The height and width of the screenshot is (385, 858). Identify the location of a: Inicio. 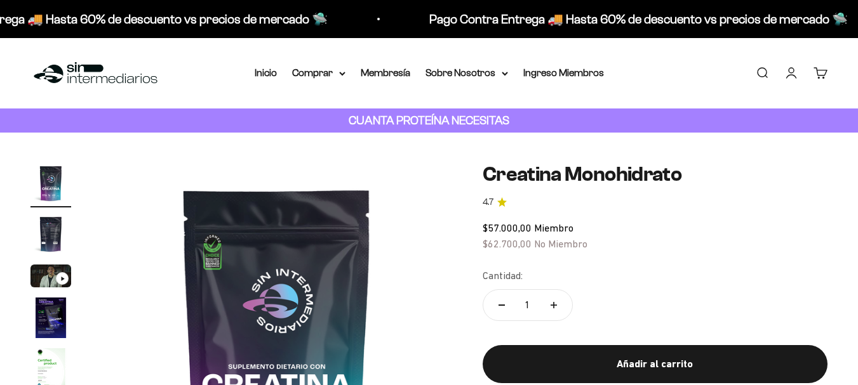
(265, 72).